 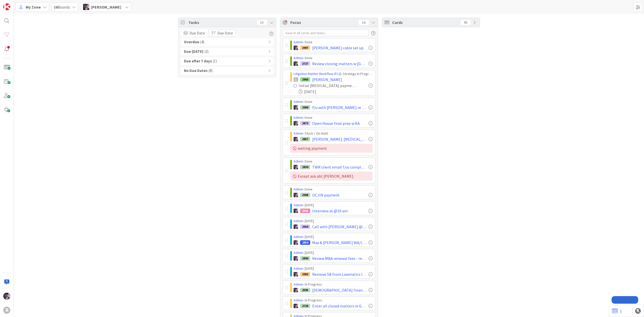 I want to click on div: 2903, so click(x=305, y=79).